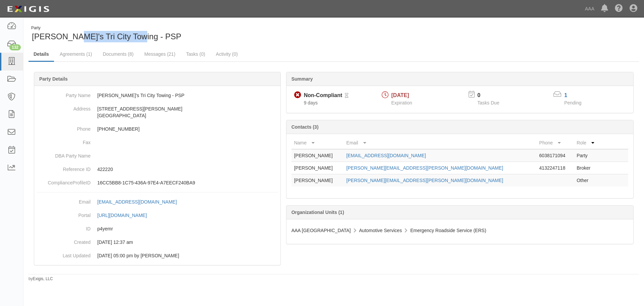 The height and width of the screenshot is (306, 644). Describe the element at coordinates (448, 231) in the screenshot. I see `span: Emergency Roadside Service (ERS)` at that location.